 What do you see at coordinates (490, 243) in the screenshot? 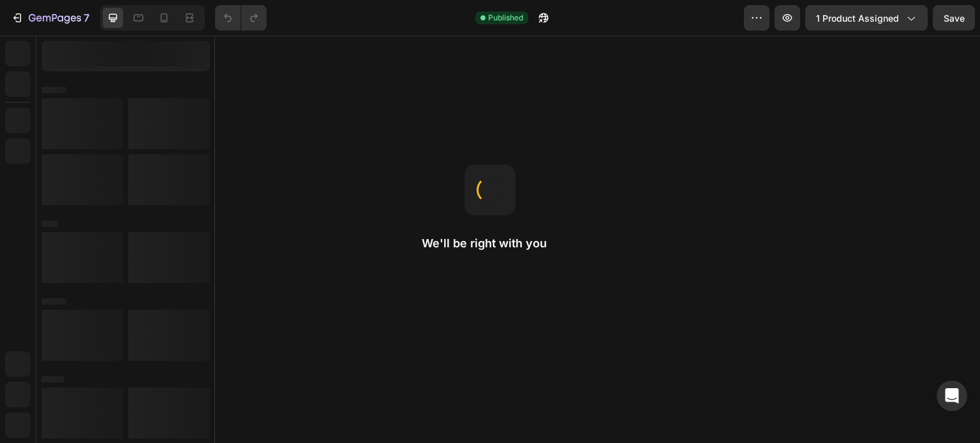
I see `h2: We'll be right with you` at bounding box center [490, 243].